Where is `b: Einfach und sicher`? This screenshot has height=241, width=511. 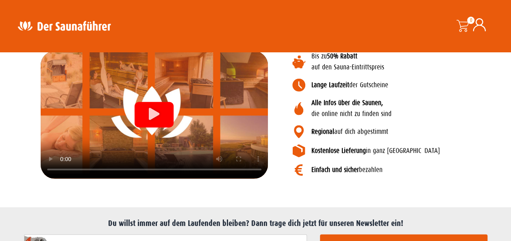 b: Einfach und sicher is located at coordinates (335, 170).